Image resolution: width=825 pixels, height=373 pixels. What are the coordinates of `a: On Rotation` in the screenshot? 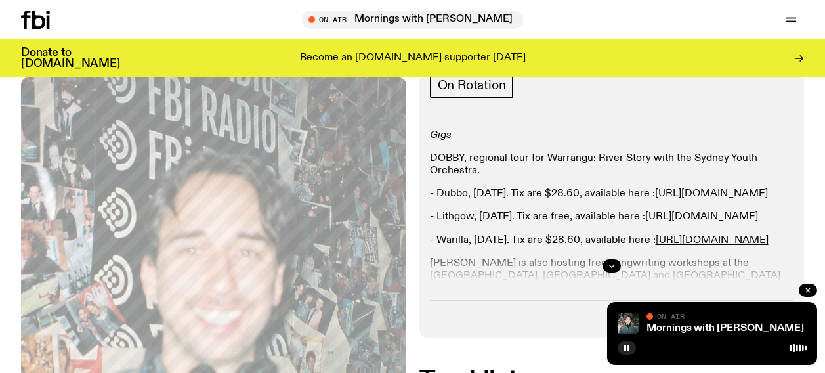 It's located at (472, 85).